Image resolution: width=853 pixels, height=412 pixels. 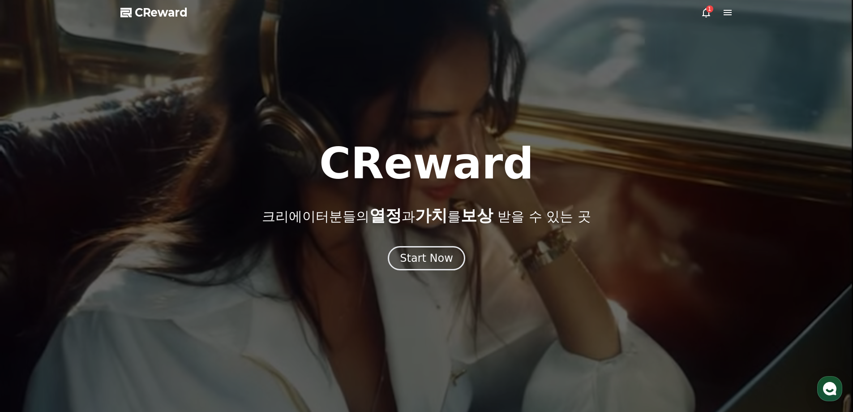 I want to click on a: Start Now, so click(x=427, y=259).